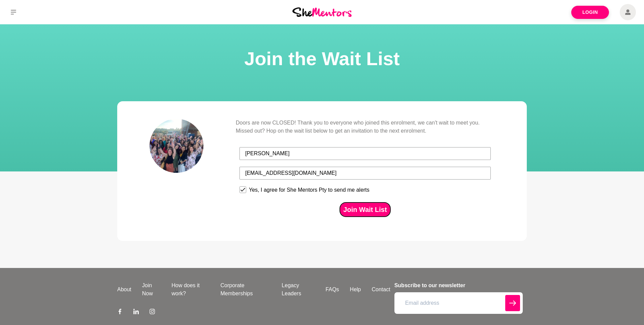  I want to click on img: She Mentors Logo, so click(322, 12).